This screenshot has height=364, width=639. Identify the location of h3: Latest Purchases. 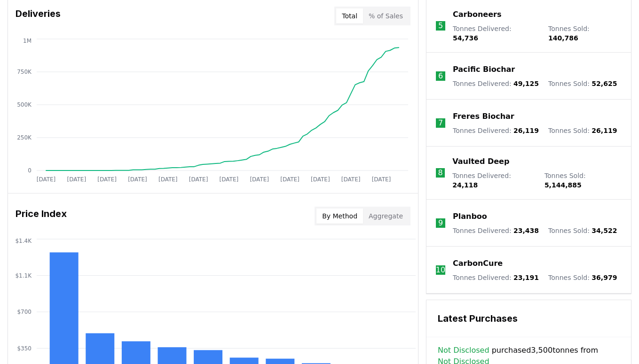
(528, 319).